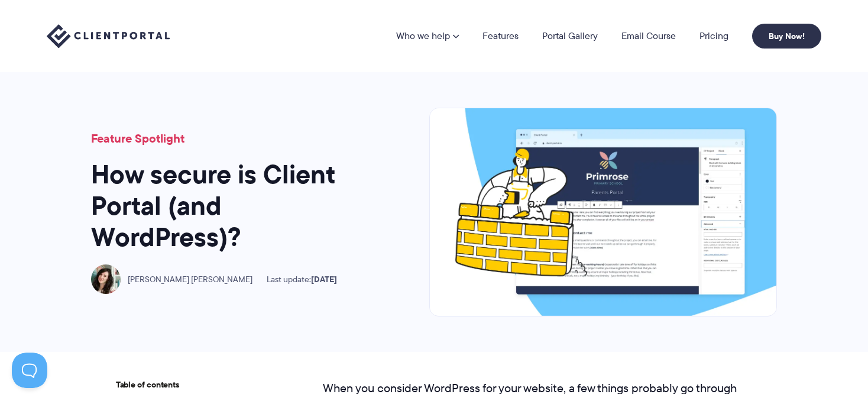 Image resolution: width=868 pixels, height=394 pixels. I want to click on a: Feature Spotlight, so click(138, 139).